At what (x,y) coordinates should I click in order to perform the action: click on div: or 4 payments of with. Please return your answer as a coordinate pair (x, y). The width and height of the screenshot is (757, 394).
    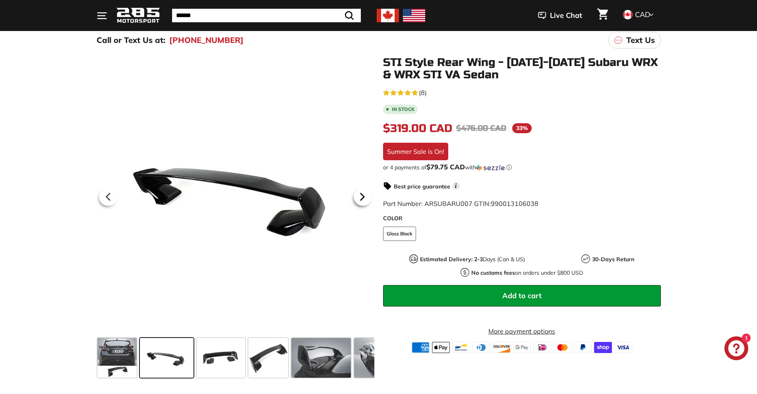
    Looking at the image, I should click on (522, 167).